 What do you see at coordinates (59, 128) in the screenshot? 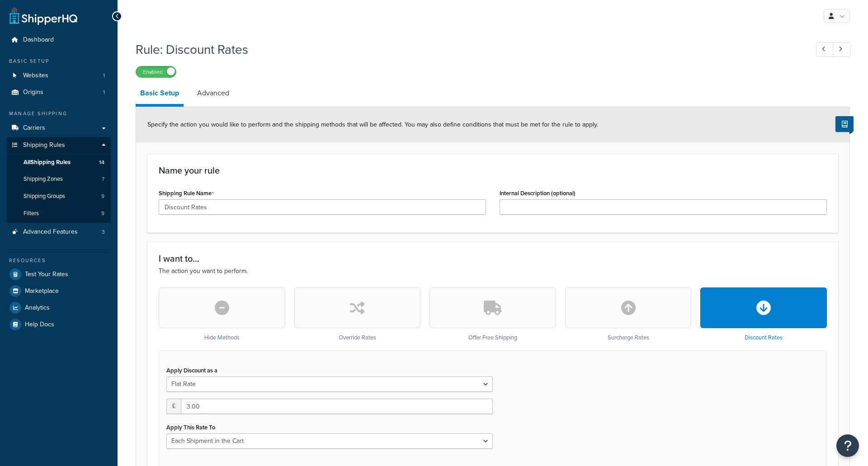
I see `a: Carriers` at bounding box center [59, 128].